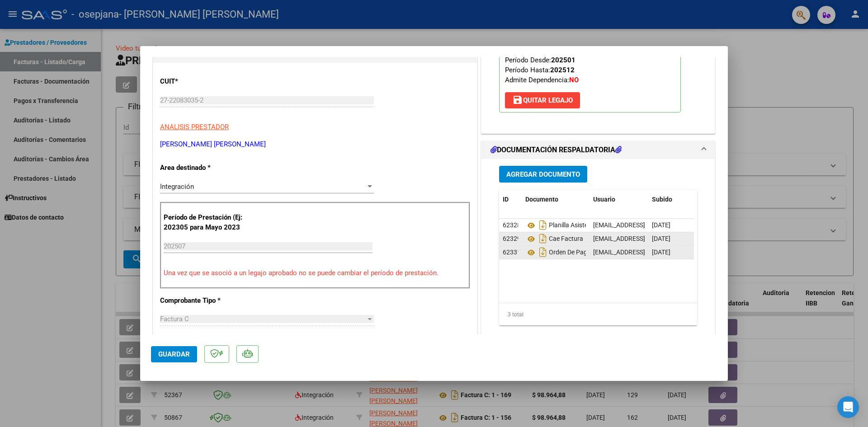  What do you see at coordinates (598, 253) in the screenshot?
I see `div: DOCUMENTACIÓN RESPALDATORIA` at bounding box center [598, 253].